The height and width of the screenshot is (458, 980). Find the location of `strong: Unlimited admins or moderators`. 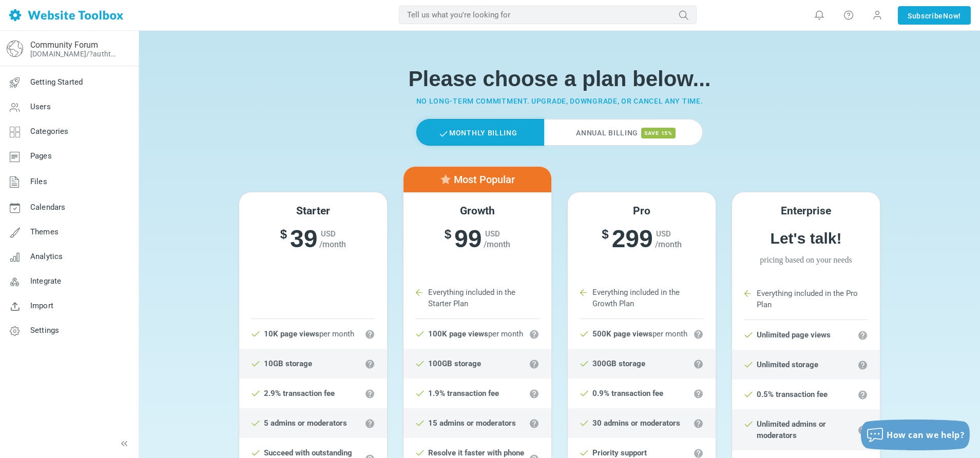

strong: Unlimited admins or moderators is located at coordinates (791, 430).